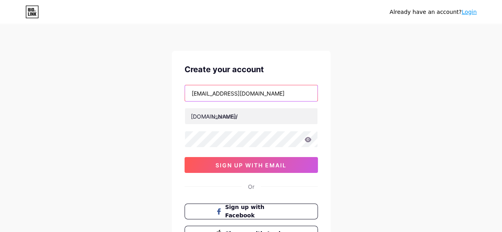 Image resolution: width=502 pixels, height=232 pixels. Describe the element at coordinates (251, 69) in the screenshot. I see `div: Create your account` at that location.